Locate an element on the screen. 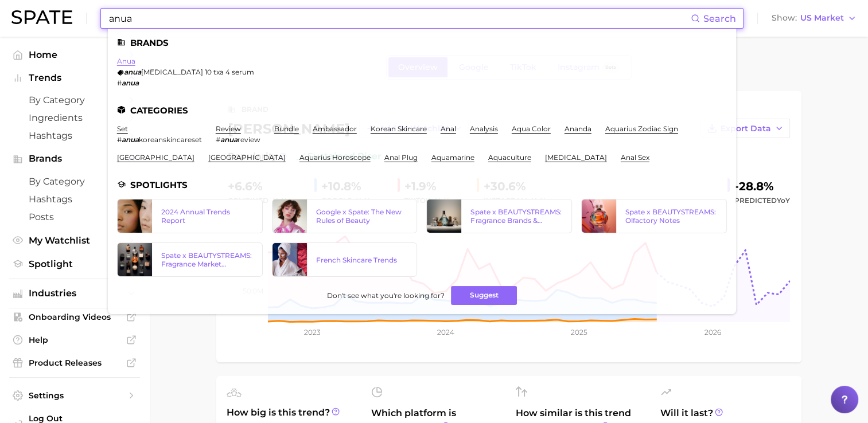 This screenshot has width=868, height=423. a: Settings is located at coordinates (74, 395).